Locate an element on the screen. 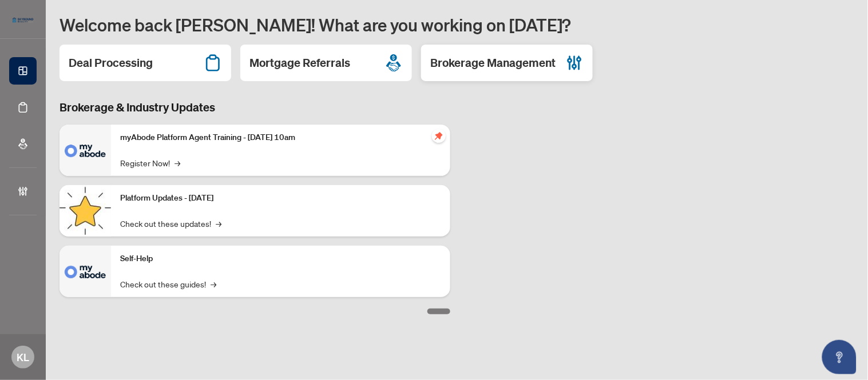 The image size is (868, 380). a: Check out these guides!→ is located at coordinates (168, 284).